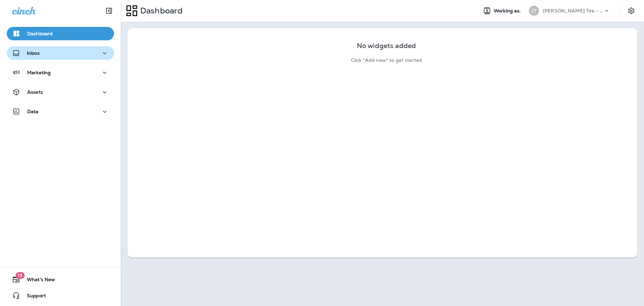 This screenshot has height=306, width=644. Describe the element at coordinates (60, 53) in the screenshot. I see `button: Inbox` at that location.